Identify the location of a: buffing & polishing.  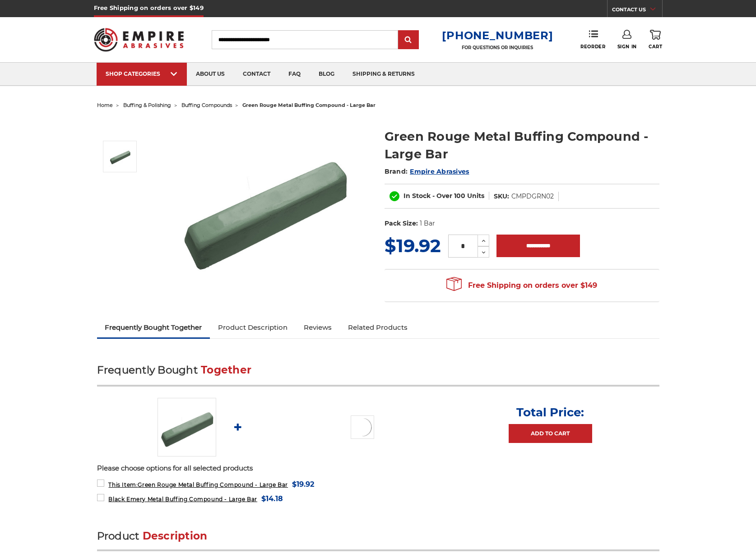
(147, 106).